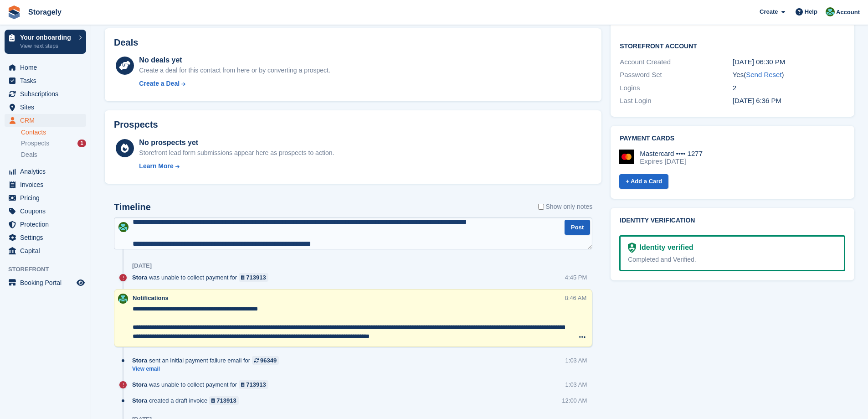 Image resolution: width=868 pixels, height=419 pixels. I want to click on span: Deals, so click(29, 154).